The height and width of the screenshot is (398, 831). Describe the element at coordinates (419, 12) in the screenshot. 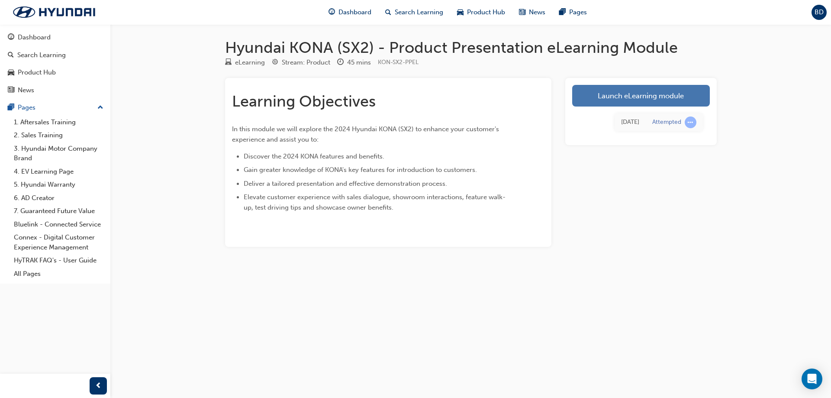

I see `span: Search Learning` at that location.